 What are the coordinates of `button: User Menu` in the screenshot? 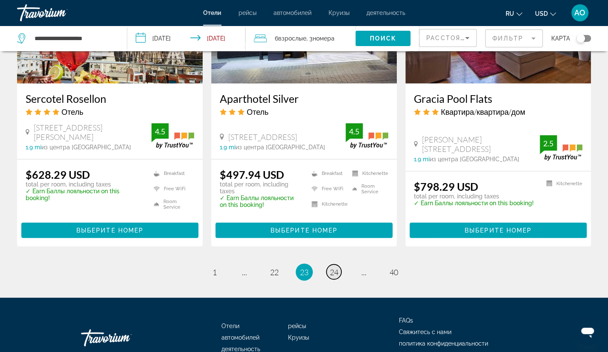 It's located at (580, 13).